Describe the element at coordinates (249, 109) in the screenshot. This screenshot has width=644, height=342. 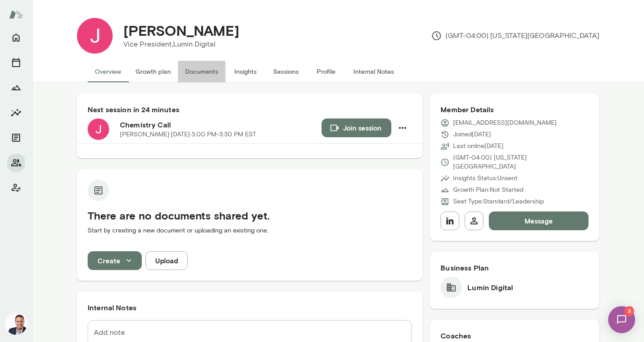
I see `h6: Next session in 24 minutes` at that location.